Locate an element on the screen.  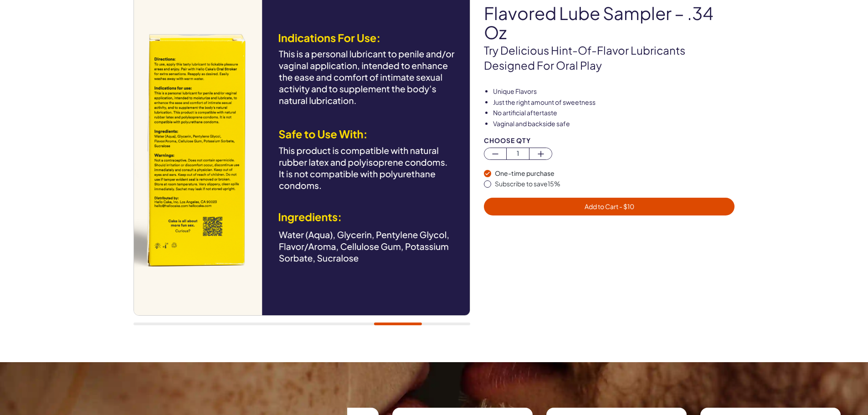
div: Choose Qty is located at coordinates (609, 140).